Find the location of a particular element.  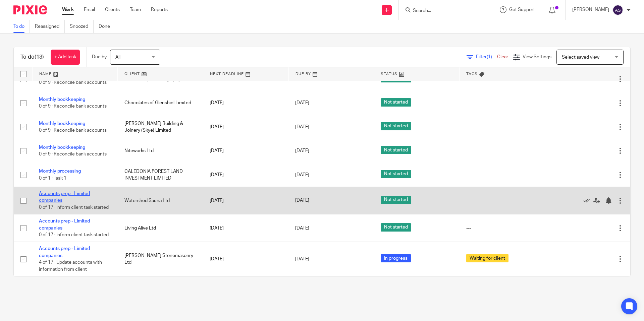

span: Filter is located at coordinates (486, 57).